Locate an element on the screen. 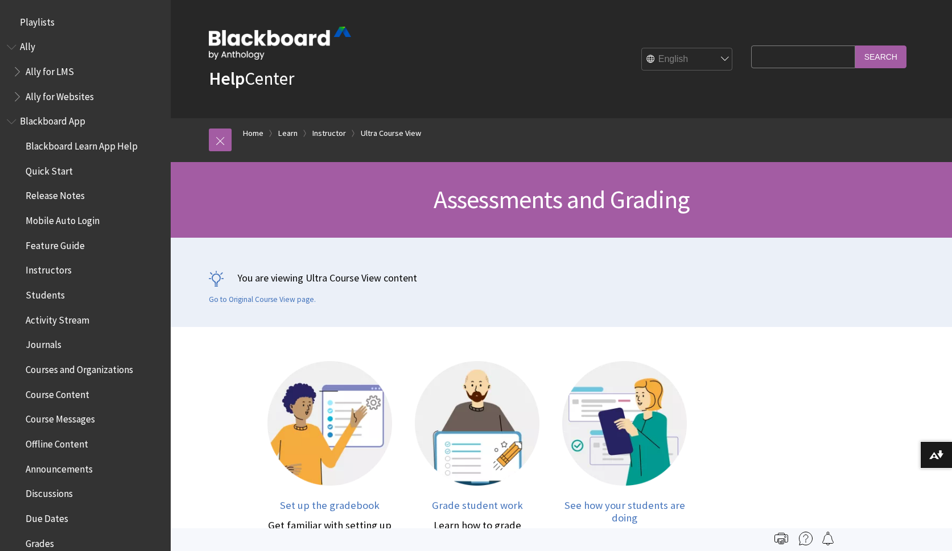  a: Instructor is located at coordinates (329, 133).